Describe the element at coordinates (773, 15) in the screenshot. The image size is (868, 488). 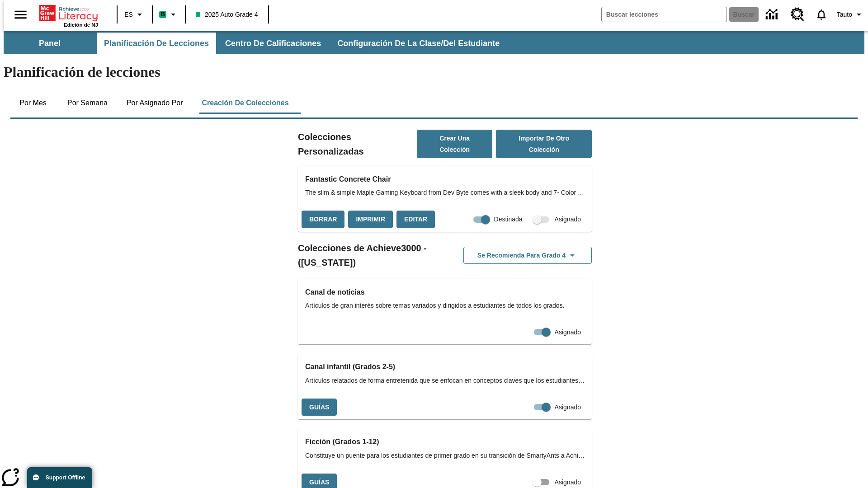
I see `a: Centro de información` at that location.